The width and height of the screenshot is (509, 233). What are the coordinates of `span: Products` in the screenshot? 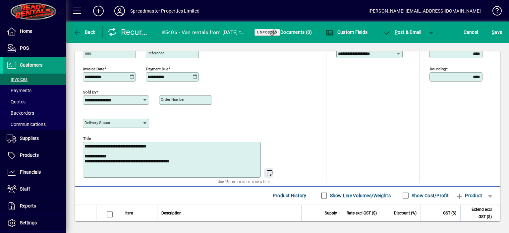 It's located at (29, 155).